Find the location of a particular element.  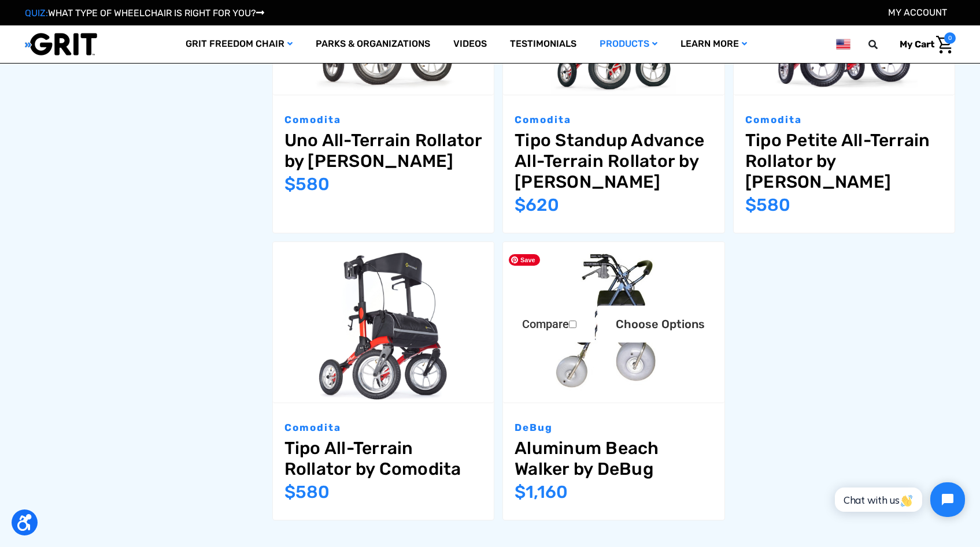

span: Save is located at coordinates (524, 260).